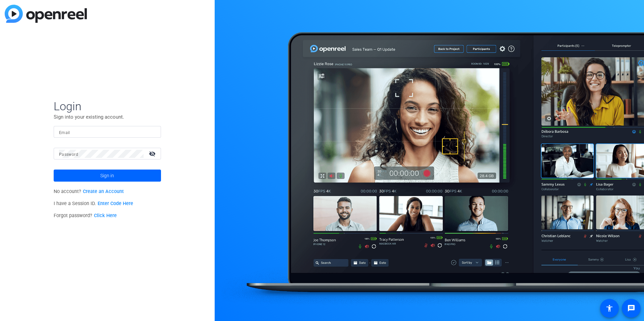 This screenshot has height=321, width=644. I want to click on button: Sign in, so click(107, 176).